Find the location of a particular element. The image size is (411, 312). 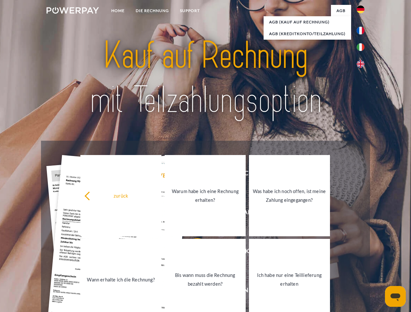

a: DIE RECHNUNG is located at coordinates (152, 11).